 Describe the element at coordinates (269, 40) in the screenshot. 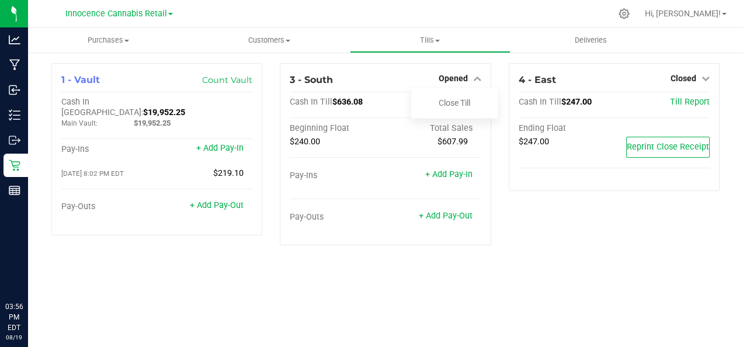

I see `span: Customers` at that location.